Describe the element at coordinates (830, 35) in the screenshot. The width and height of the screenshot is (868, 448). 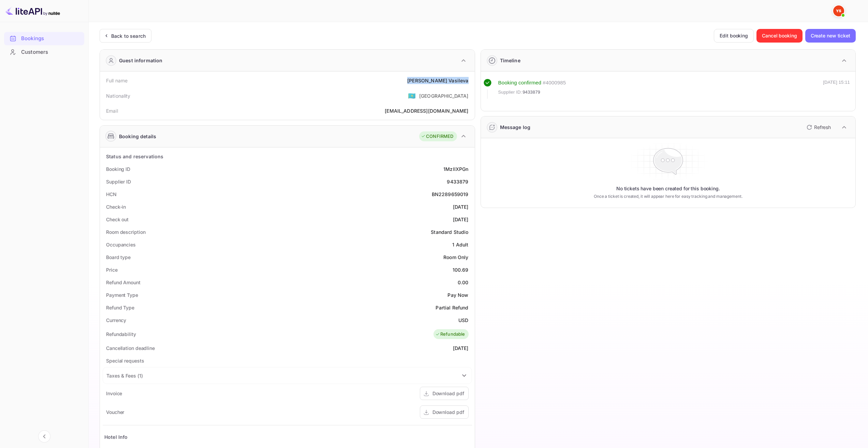
I see `button: Create new ticket` at that location.